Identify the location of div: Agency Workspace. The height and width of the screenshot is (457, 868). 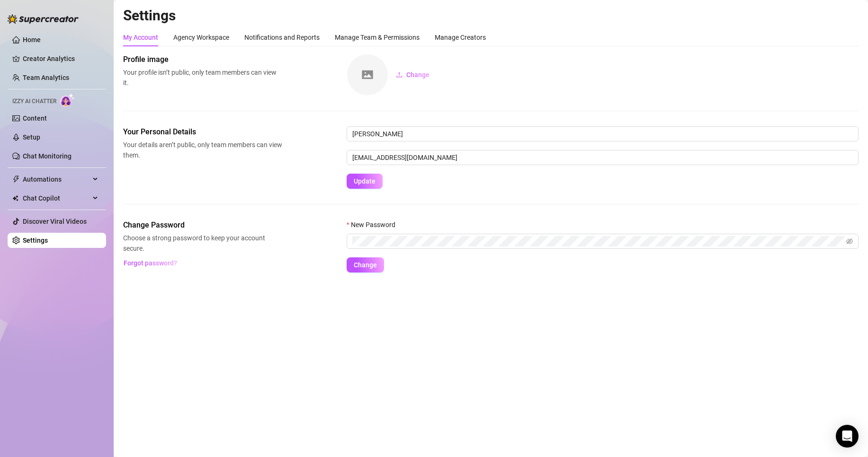
(201, 37).